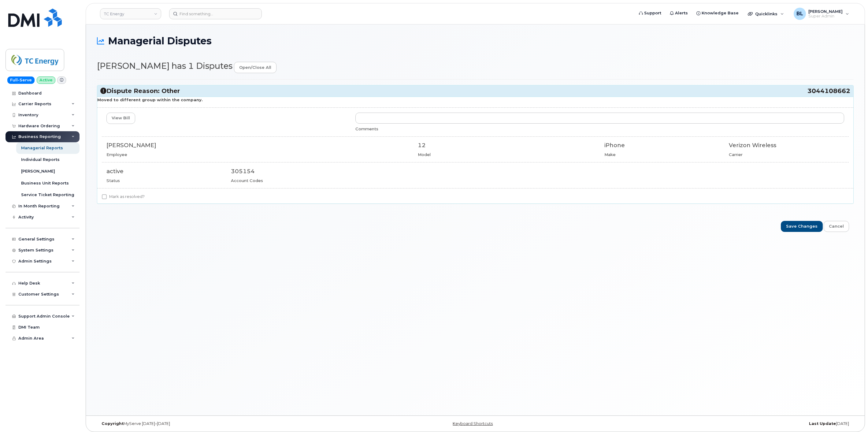 The height and width of the screenshot is (432, 868). I want to click on strong: Moved to different group within the company., so click(150, 99).